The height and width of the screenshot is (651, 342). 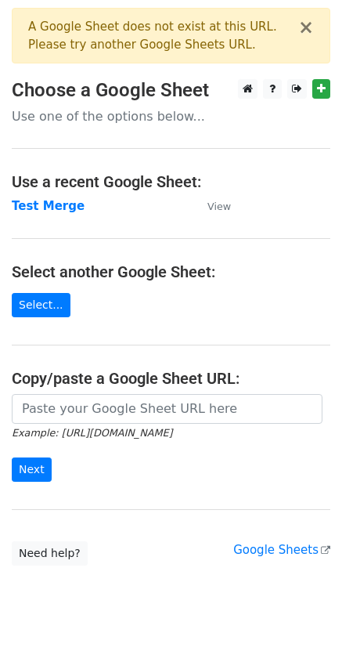 What do you see at coordinates (163, 35) in the screenshot?
I see `div: A Google Sheet does not exist at this URL. Please try another Google Sheets URL.` at bounding box center [163, 35].